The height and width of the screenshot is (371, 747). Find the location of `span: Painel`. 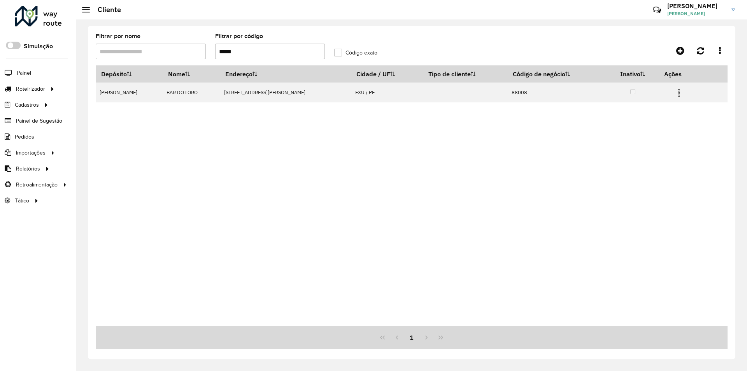

span: Painel is located at coordinates (24, 73).